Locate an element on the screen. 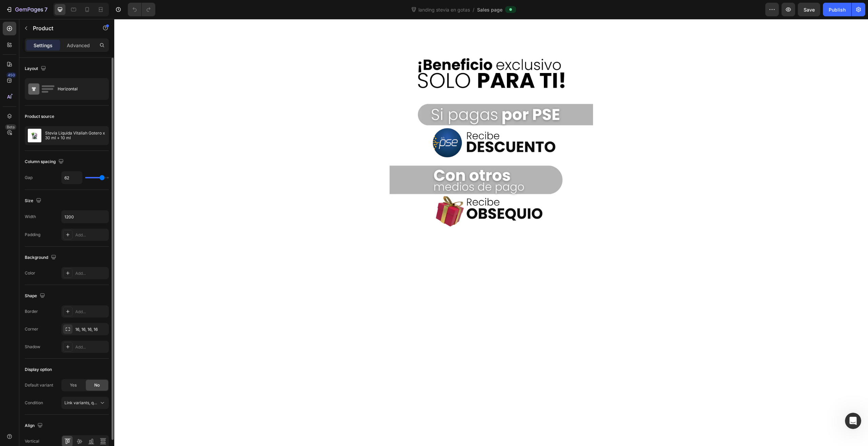  div: Size is located at coordinates (33, 200).